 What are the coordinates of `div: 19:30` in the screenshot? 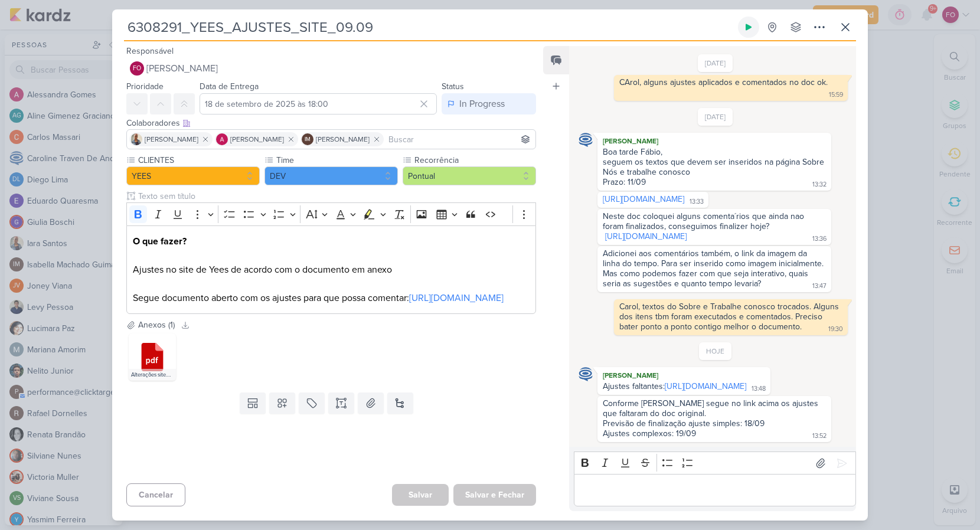 It's located at (835, 330).